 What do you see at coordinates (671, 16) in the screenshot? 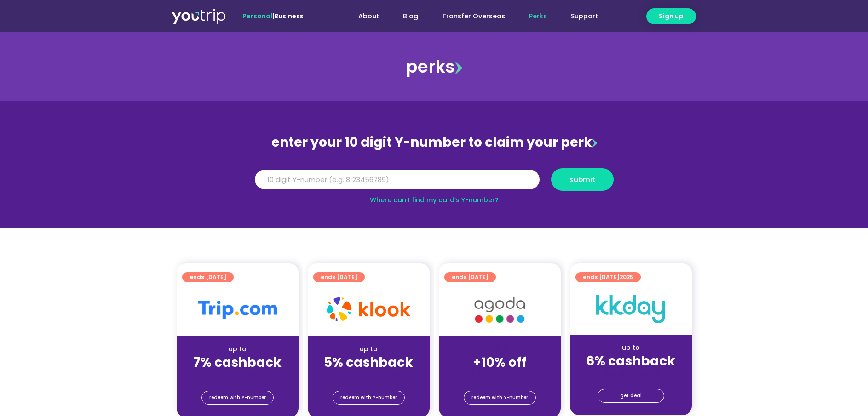
I see `span: Sign up` at bounding box center [671, 16].